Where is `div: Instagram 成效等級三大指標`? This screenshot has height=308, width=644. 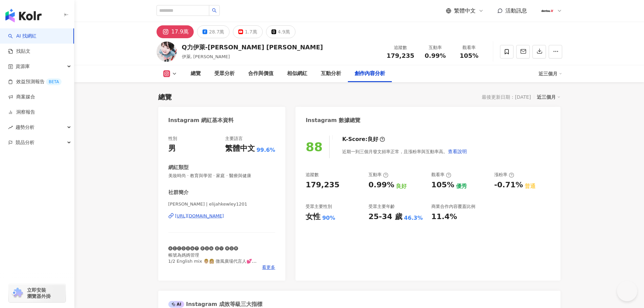
div: Instagram 成效等級三大指標 is located at coordinates (215, 304).